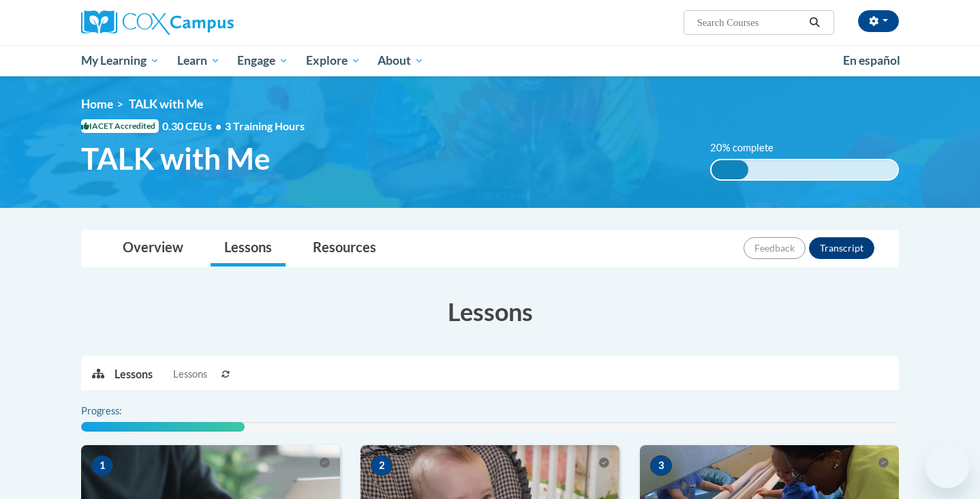  What do you see at coordinates (263, 60) in the screenshot?
I see `span: Engage` at bounding box center [263, 60].